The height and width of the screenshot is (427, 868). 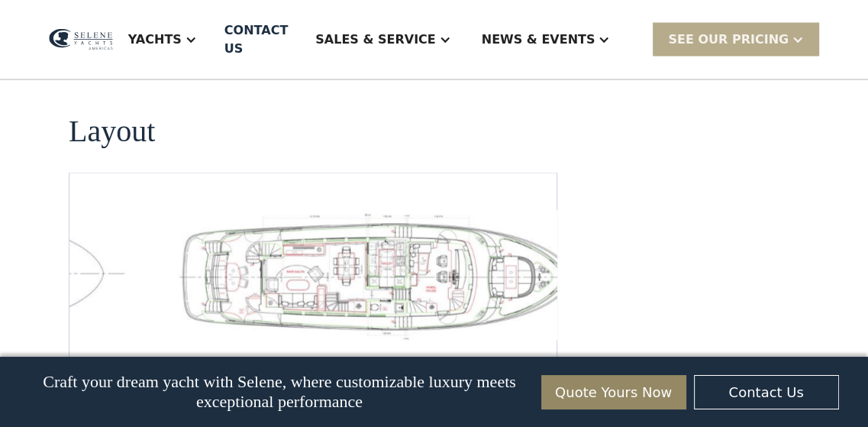 What do you see at coordinates (767, 391) in the screenshot?
I see `a: Contact Us` at bounding box center [767, 391].